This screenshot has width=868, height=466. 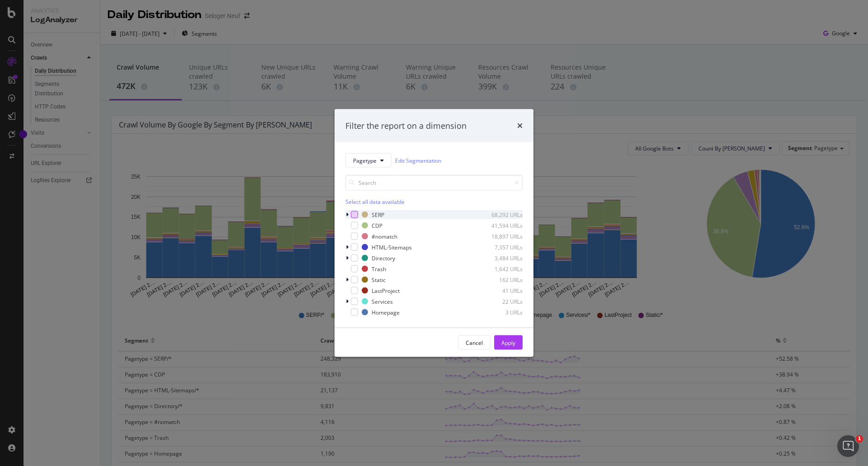 What do you see at coordinates (859, 439) in the screenshot?
I see `span: 1` at bounding box center [859, 439].